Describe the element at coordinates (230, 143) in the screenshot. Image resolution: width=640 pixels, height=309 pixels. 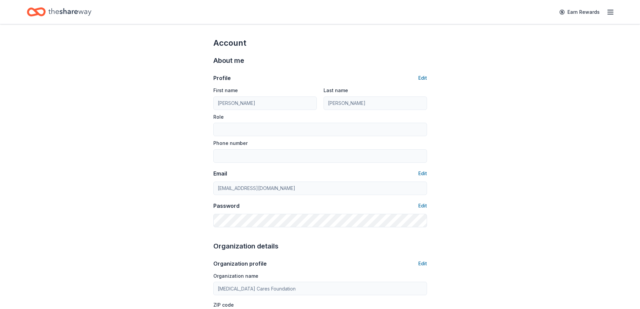
I see `label: Phone number` at that location.